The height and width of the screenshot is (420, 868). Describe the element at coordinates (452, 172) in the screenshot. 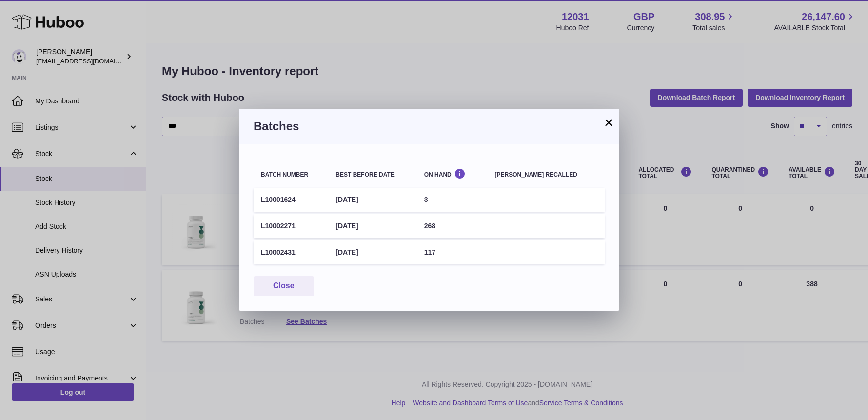

I see `div: On Hand` at that location.